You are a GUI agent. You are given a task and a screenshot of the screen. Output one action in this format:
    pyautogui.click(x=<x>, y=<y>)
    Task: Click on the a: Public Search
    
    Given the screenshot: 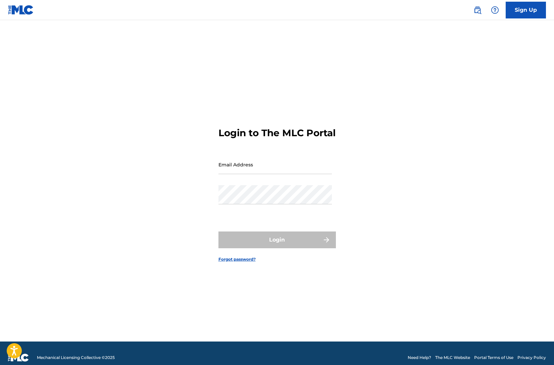 What is the action you would take?
    pyautogui.click(x=477, y=10)
    